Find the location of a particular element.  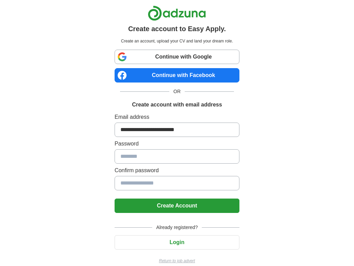

a: Continue with Google is located at coordinates (177, 57).